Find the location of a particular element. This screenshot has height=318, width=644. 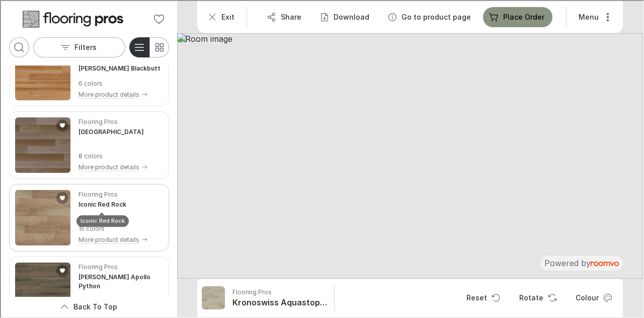

img: Logo representing Flooring Pros. is located at coordinates (72, 18).